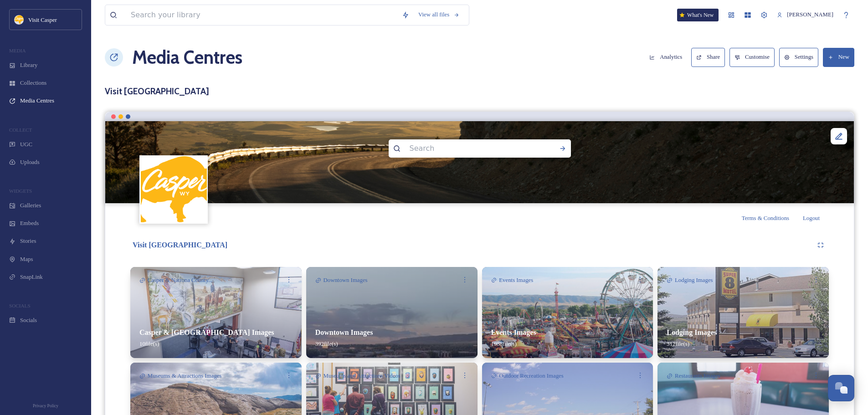  Describe the element at coordinates (772, 217) in the screenshot. I see `a: Terms & Conditions` at that location.